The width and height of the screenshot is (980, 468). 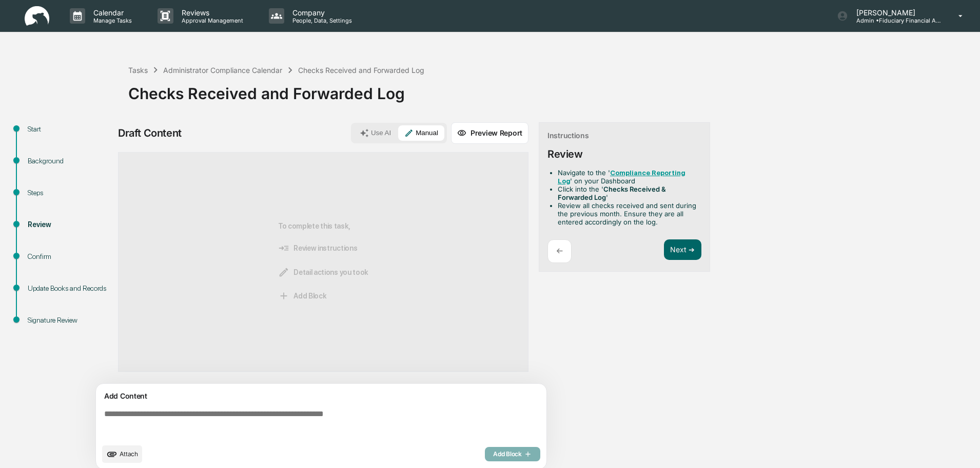 I want to click on span: Attach, so click(x=129, y=454).